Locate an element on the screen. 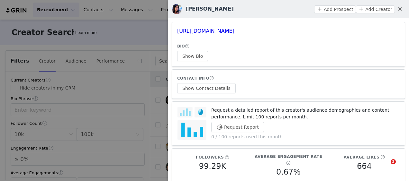  h5: Followers is located at coordinates (210, 158).